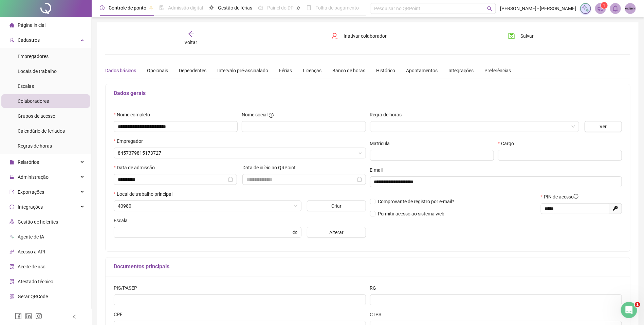  I want to click on span: Empregadores, so click(33, 57).